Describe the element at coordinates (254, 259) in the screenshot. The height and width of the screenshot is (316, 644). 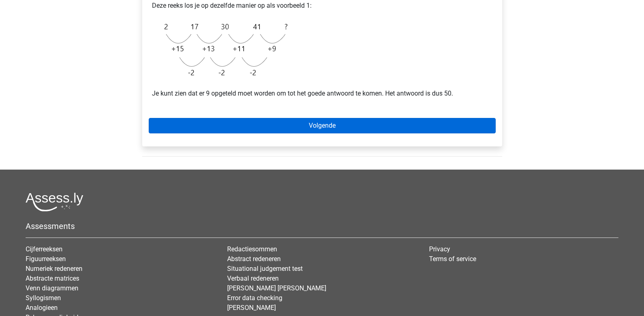
I see `a: Abstract redeneren` at that location.